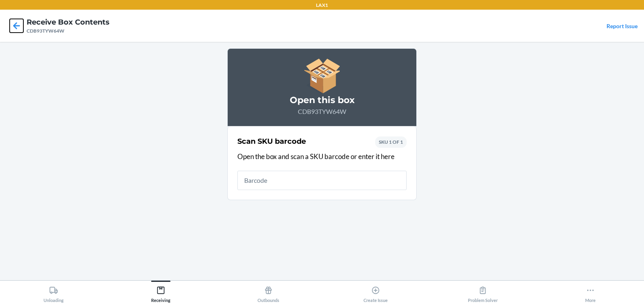 The height and width of the screenshot is (304, 644). What do you see at coordinates (322, 112) in the screenshot?
I see `p: CDB93TYW64W` at bounding box center [322, 112].